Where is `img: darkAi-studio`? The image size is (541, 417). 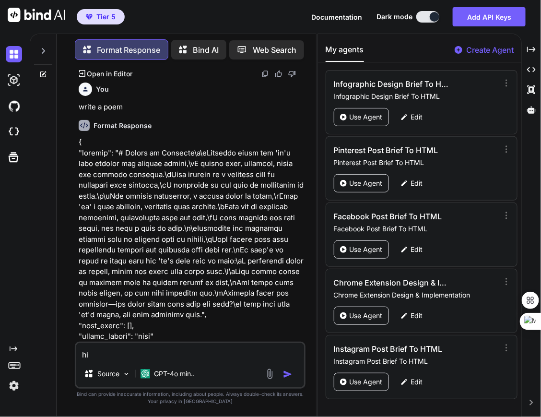
img: darkAi-studio is located at coordinates (14, 80).